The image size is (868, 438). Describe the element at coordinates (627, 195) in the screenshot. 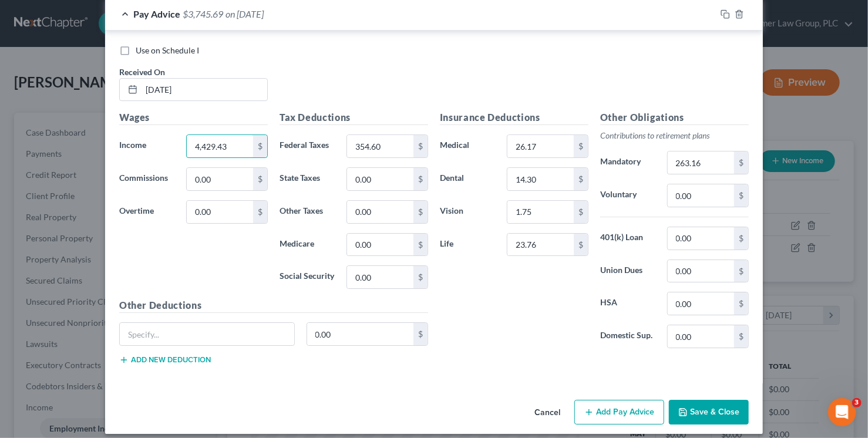

I see `label: Voluntary` at that location.